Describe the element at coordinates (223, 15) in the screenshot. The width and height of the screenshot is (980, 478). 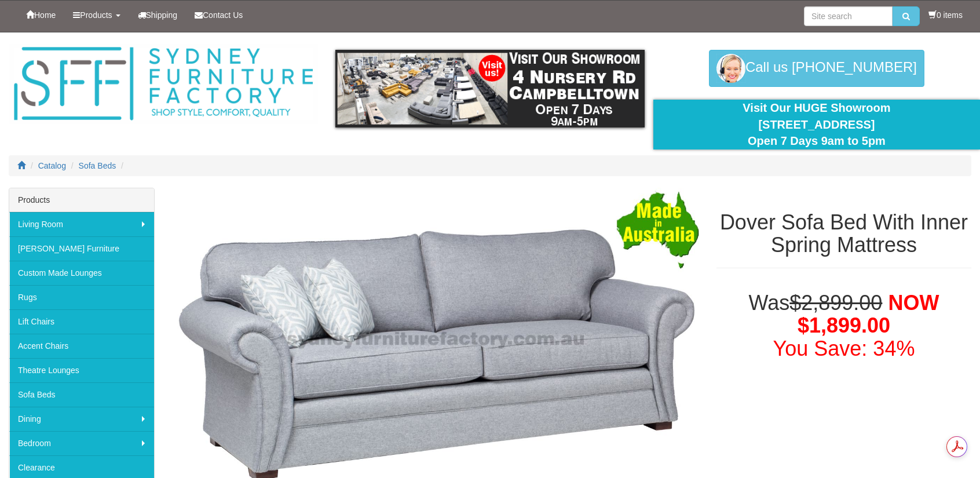
I see `span: Contact Us` at that location.